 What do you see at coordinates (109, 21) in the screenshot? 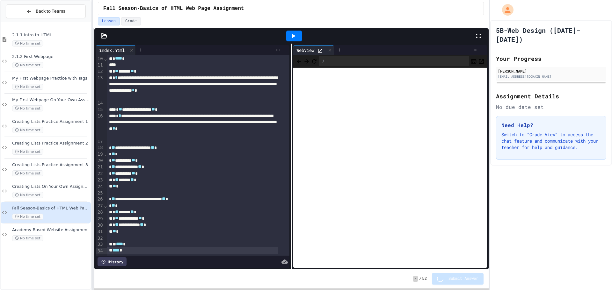
I see `button: Lesson` at bounding box center [109, 21].